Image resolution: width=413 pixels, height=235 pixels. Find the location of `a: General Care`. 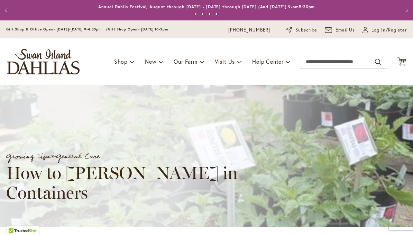

a: General Care is located at coordinates (77, 156).